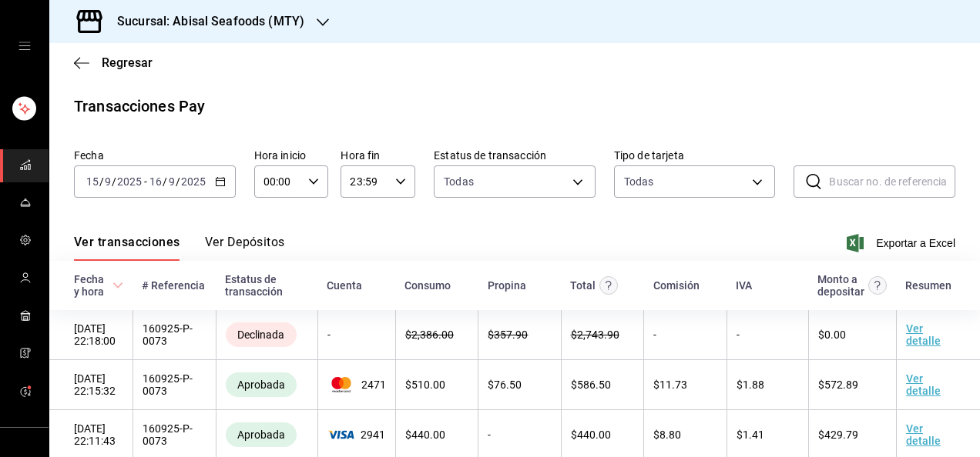 The image size is (980, 457). I want to click on div: Consumo, so click(427, 285).